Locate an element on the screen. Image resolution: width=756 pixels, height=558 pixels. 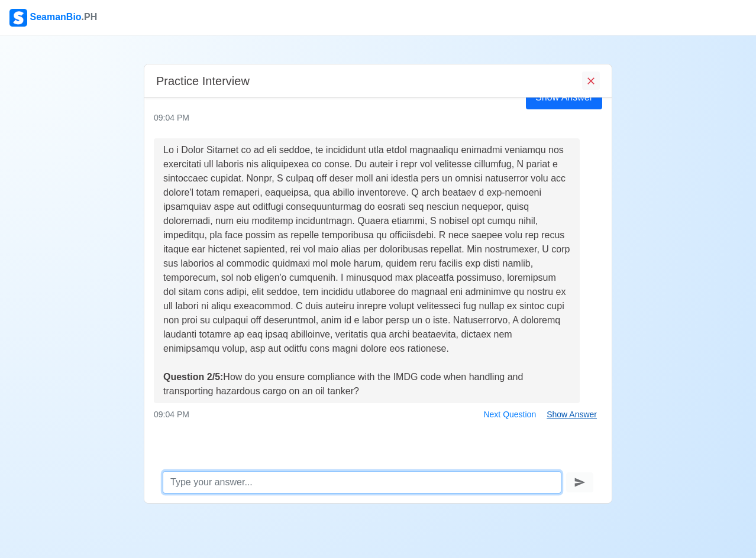
img: Logo is located at coordinates (19, 18).